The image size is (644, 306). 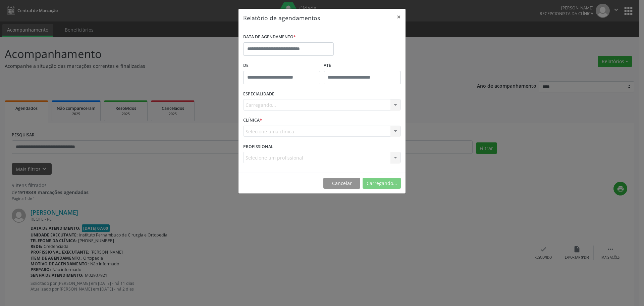 I want to click on button: Carregando..., so click(x=382, y=183).